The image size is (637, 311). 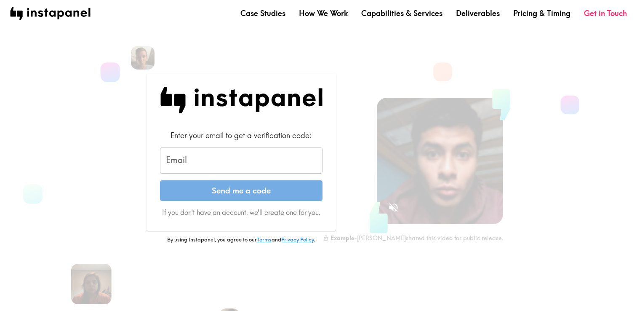 I want to click on a: How We Work, so click(x=323, y=13).